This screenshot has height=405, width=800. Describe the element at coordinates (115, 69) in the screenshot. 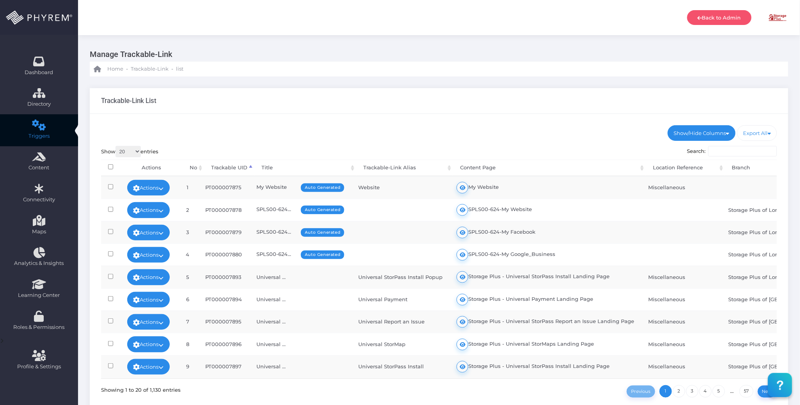

I see `span: Home` at that location.